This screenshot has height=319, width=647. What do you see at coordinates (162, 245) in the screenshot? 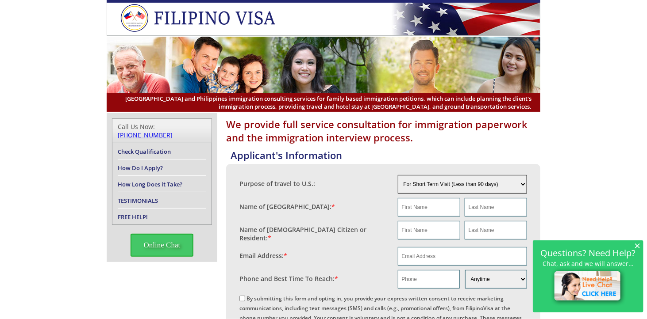
I see `span: Online Chat` at bounding box center [162, 245].